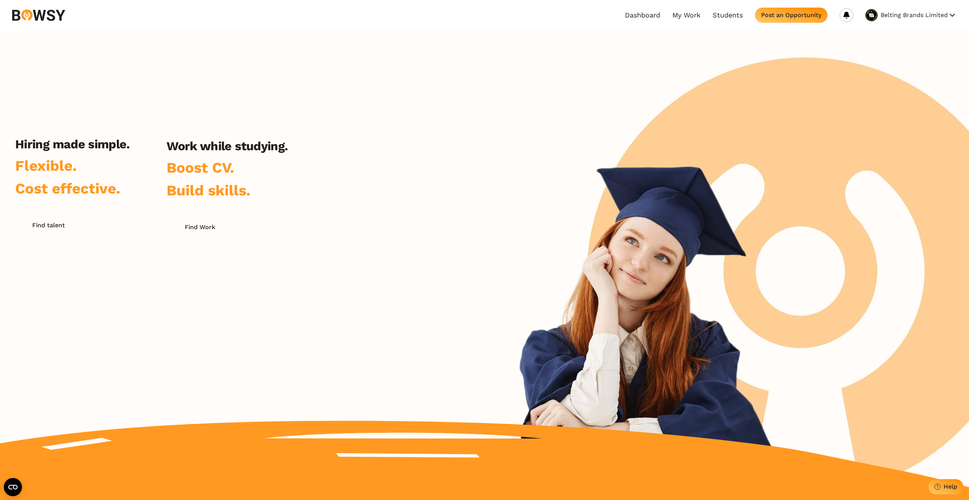 This screenshot has width=969, height=500. Describe the element at coordinates (200, 167) in the screenshot. I see `span: Boost CV.` at that location.